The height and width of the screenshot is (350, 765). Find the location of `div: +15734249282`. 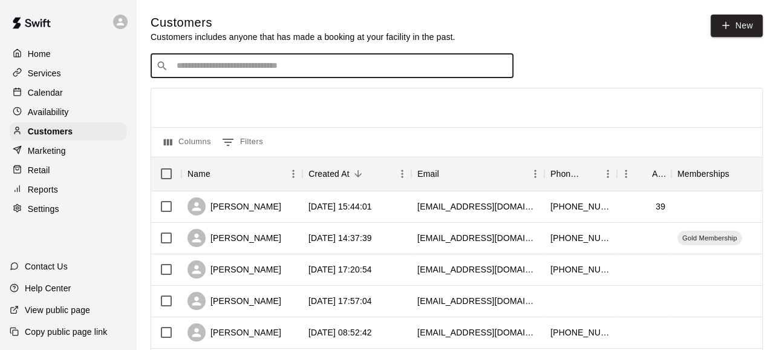

div: +15734249282 is located at coordinates (580, 332).